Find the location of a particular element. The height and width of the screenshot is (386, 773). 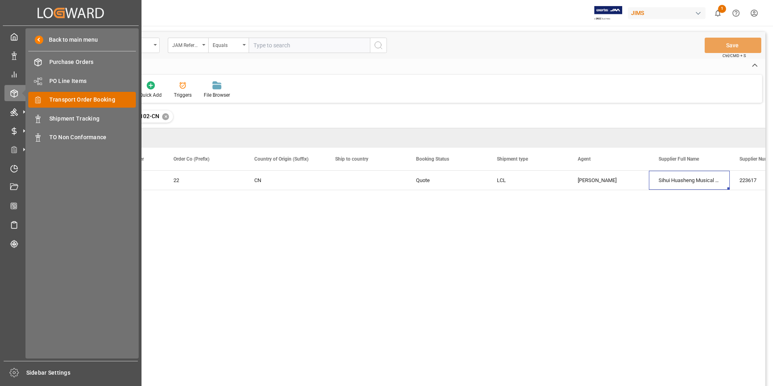

div: Sihui Huasheng Musical Instruments Co.- is located at coordinates (689, 180).